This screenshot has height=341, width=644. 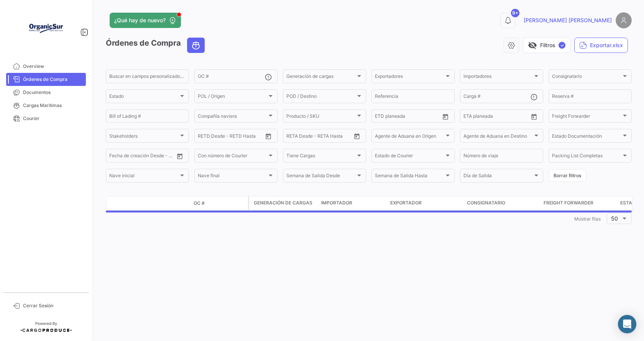 What do you see at coordinates (498, 176) in the screenshot?
I see `span: Día de Salida` at bounding box center [498, 176].